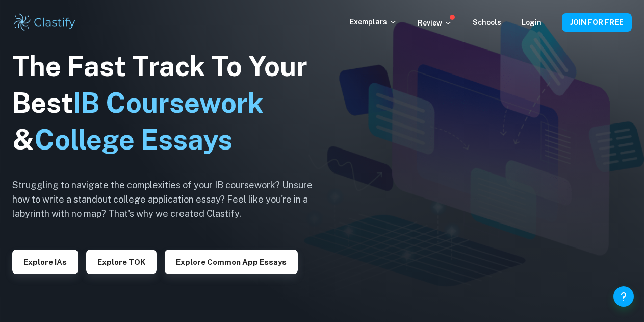 The width and height of the screenshot is (644, 322). What do you see at coordinates (435, 23) in the screenshot?
I see `p: Review` at bounding box center [435, 23].